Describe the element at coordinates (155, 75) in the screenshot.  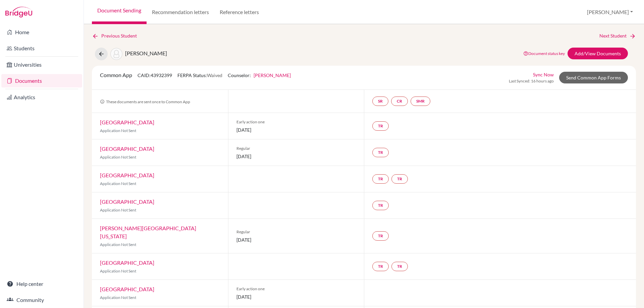
I see `span: CAID: 43932399` at that location.